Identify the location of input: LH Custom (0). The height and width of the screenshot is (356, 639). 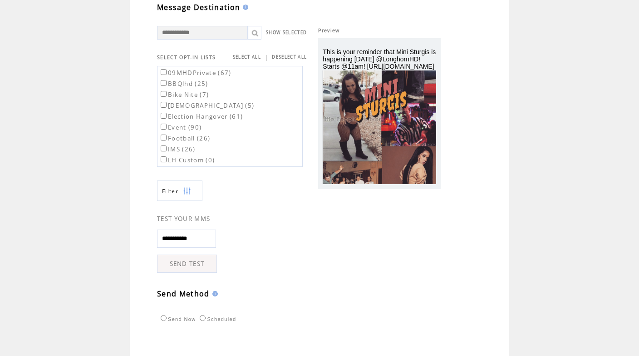
(163, 159).